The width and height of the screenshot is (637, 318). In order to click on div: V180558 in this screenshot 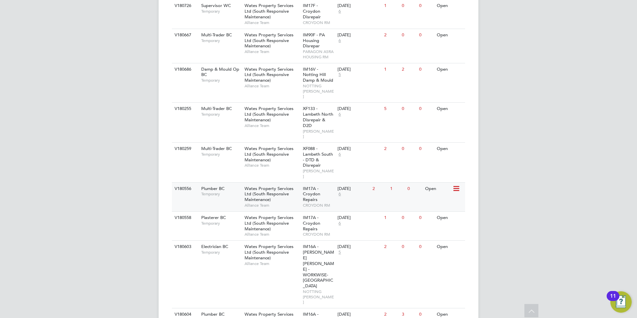, I will do `click(184, 217)`.